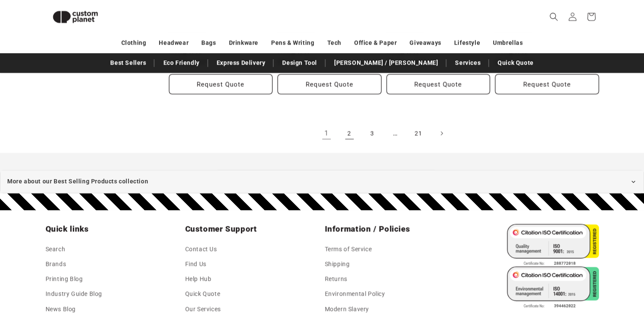 The width and height of the screenshot is (644, 314). I want to click on a: Industry Guide Blog, so click(74, 294).